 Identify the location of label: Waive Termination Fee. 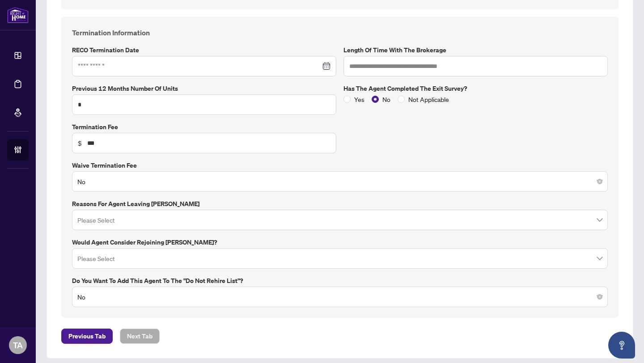
(340, 166).